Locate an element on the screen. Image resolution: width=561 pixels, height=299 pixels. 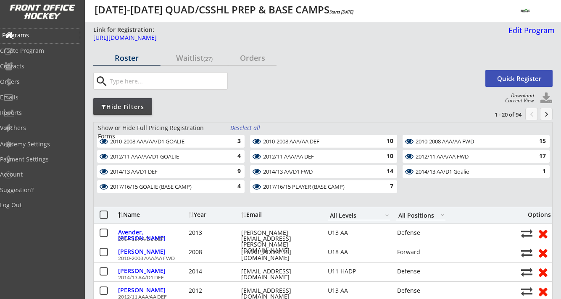
div: U11 HADP is located at coordinates (359, 272).